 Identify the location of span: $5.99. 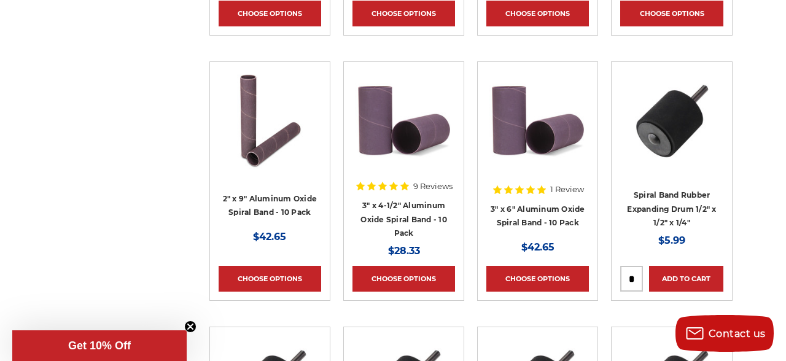
(672, 240).